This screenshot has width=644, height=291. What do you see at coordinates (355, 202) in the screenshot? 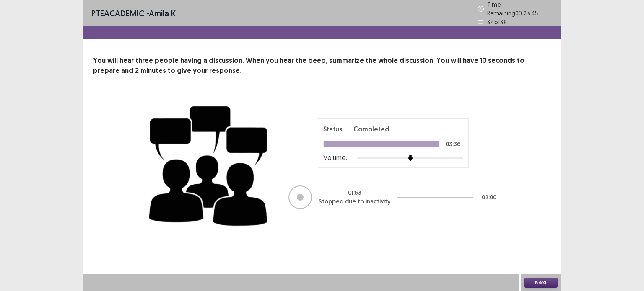
I see `p: Stopped due to inactivity` at bounding box center [355, 202].